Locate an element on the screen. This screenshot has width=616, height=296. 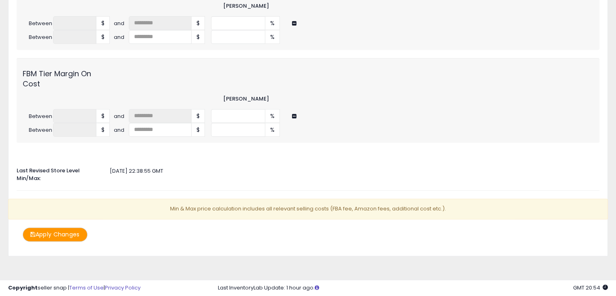
i: Click here to read more about un-synced listings. is located at coordinates (317, 287).